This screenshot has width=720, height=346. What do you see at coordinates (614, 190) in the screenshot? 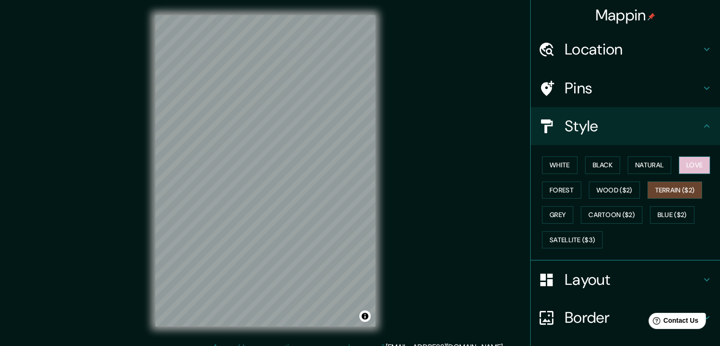
I see `button: Wood ($2)` at bounding box center [614, 190].